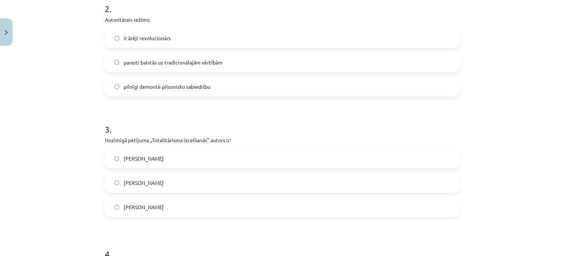 The width and height of the screenshot is (565, 256). Describe the element at coordinates (117, 38) in the screenshot. I see `input: ir ārēji revolucionārs` at that location.